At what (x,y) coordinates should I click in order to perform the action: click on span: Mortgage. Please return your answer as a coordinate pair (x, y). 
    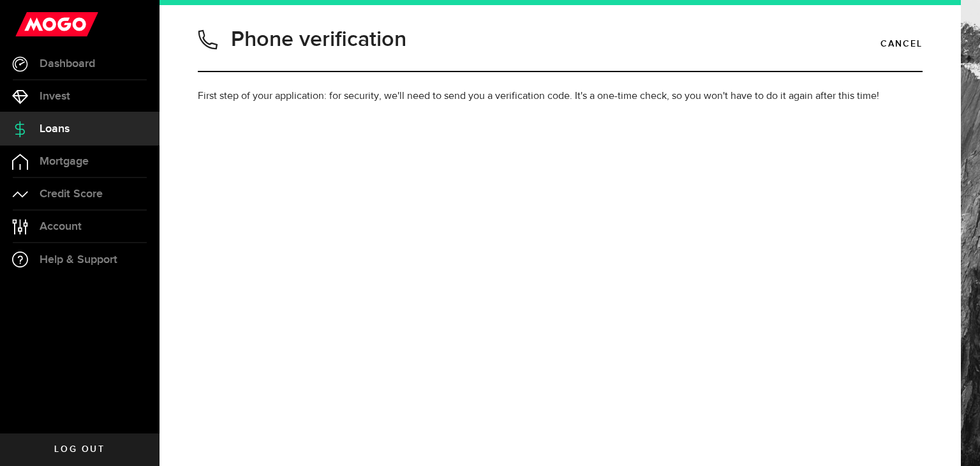
    Looking at the image, I should click on (64, 161).